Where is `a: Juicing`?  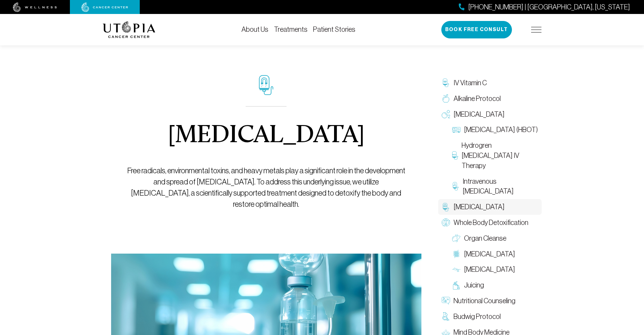 a: Juicing is located at coordinates (495, 285).